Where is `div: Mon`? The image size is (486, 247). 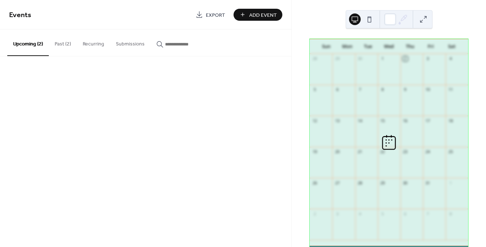 div: Mon is located at coordinates (347, 47).